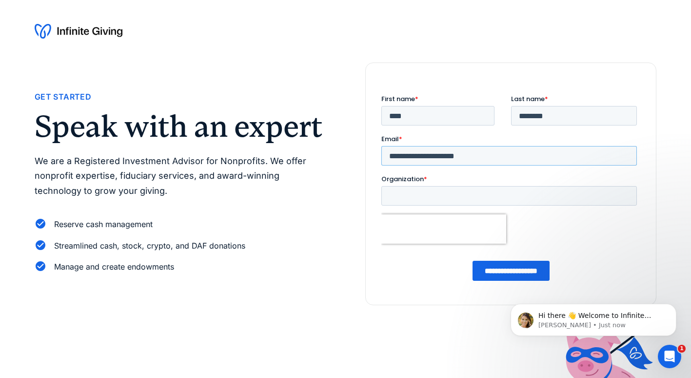  I want to click on h2: Speak with an expert, so click(180, 126).